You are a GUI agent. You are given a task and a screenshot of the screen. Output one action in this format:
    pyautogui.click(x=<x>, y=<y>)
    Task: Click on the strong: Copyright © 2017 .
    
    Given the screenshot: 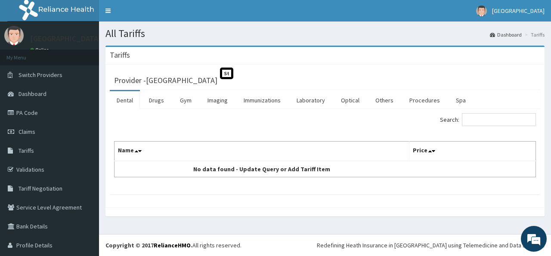 What is the action you would take?
    pyautogui.click(x=149, y=246)
    